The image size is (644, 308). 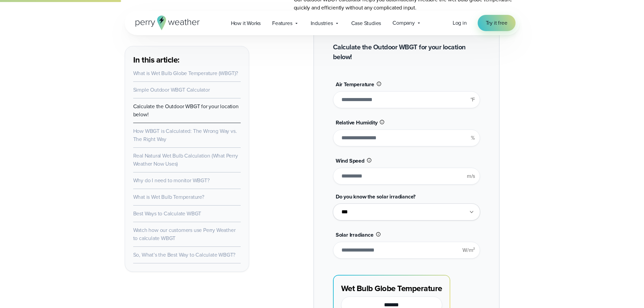 I want to click on span: Log in, so click(x=460, y=23).